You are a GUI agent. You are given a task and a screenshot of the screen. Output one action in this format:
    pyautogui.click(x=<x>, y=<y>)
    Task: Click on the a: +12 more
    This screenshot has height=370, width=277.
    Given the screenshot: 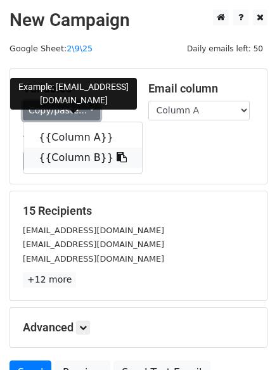 What is the action you would take?
    pyautogui.click(x=49, y=279)
    